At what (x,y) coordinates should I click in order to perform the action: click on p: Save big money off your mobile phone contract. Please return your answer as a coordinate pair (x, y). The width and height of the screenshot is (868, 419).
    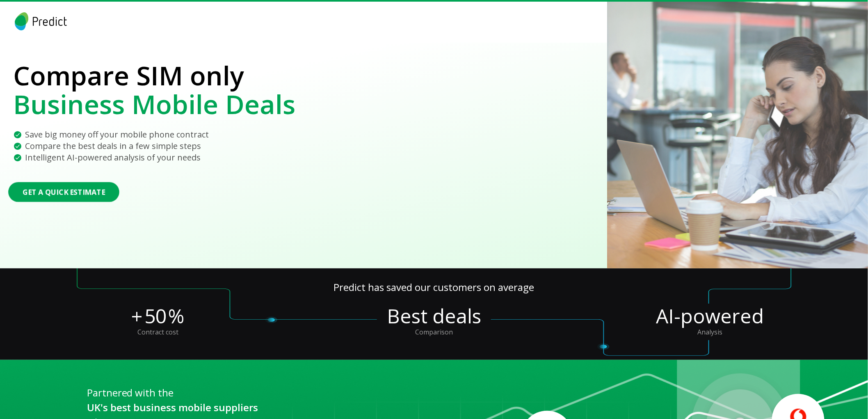
    Looking at the image, I should click on (117, 135).